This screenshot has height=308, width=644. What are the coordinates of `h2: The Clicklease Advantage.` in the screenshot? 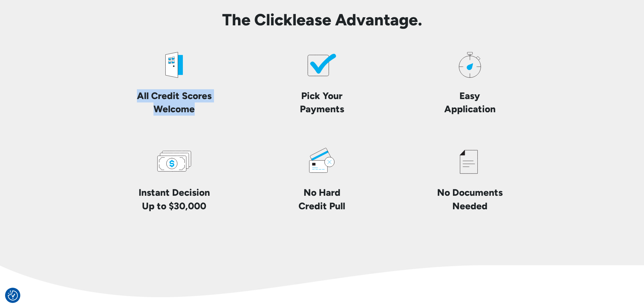 It's located at (322, 20).